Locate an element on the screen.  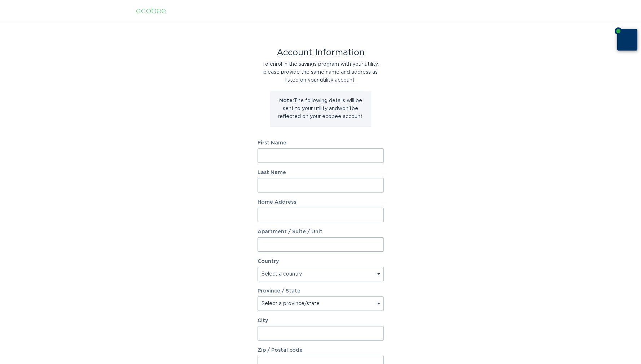
div: To enrol in the savings program with your utility, please provide the same name and address as li... is located at coordinates (320, 73).